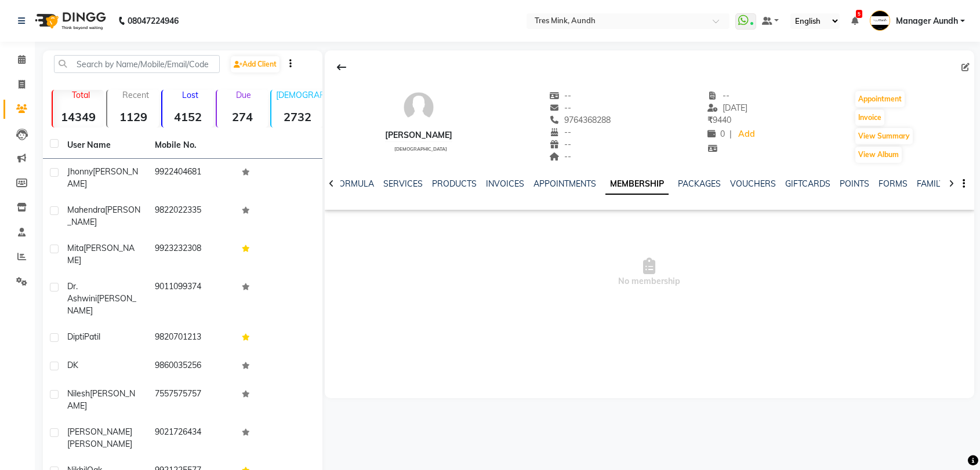  Describe the element at coordinates (854, 184) in the screenshot. I see `a: POINTS` at that location.